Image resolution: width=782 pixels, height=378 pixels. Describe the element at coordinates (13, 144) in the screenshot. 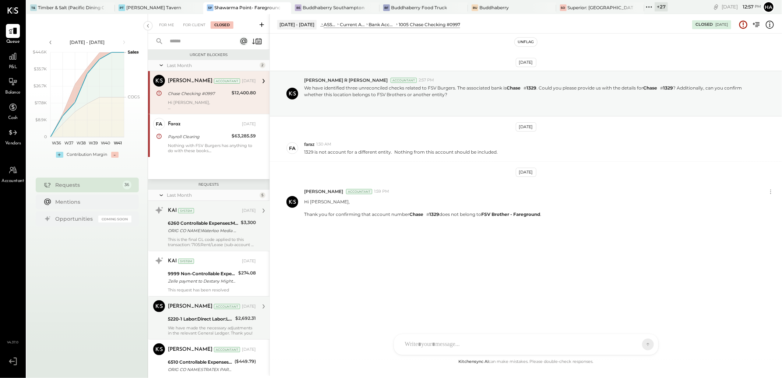

I see `span: Vendors` at that location.